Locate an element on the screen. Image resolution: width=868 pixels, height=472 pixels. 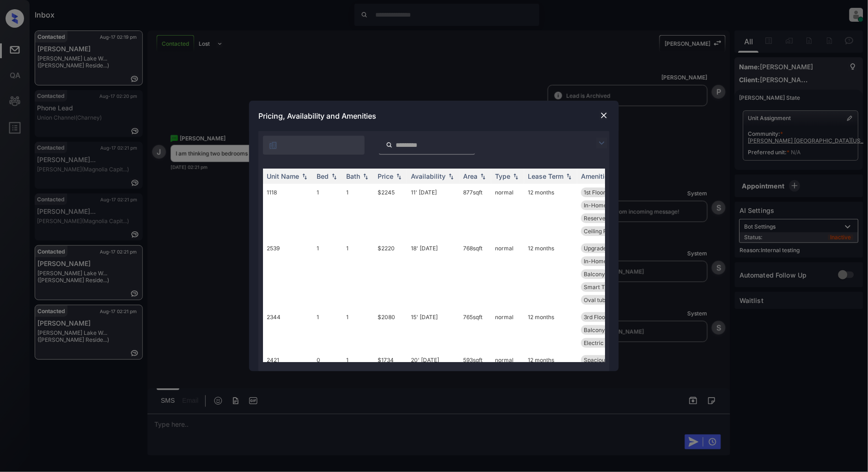
span: Reserve Reno 2 is located at coordinates (604, 218).